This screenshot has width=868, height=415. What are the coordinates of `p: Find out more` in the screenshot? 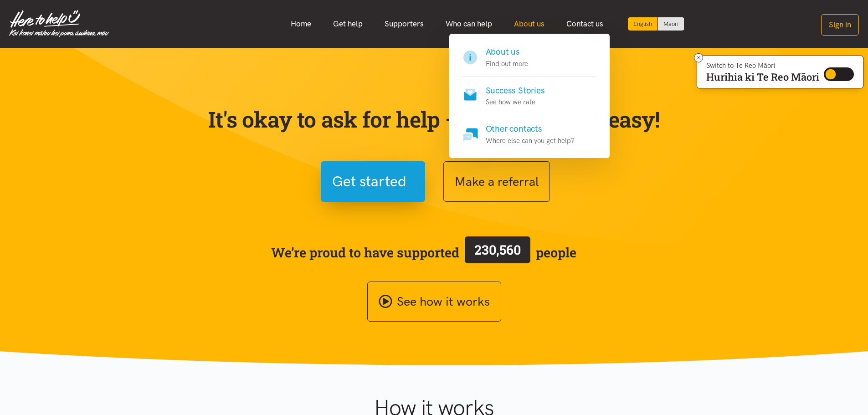 It's located at (507, 64).